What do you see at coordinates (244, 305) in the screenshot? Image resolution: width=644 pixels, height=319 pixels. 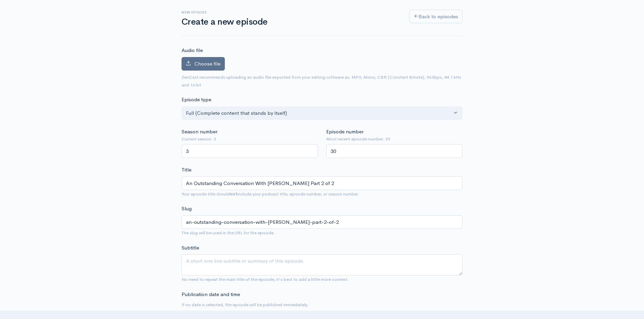 I see `small: If no date is selected, the episode will be published immediately.` at bounding box center [244, 305].